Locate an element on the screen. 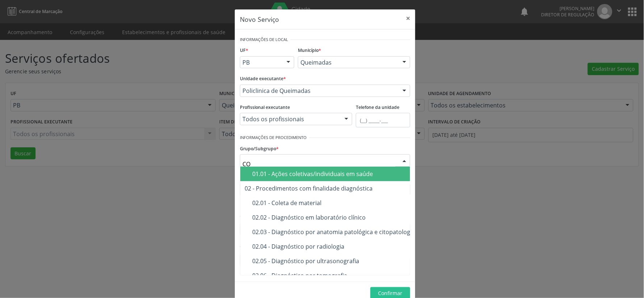 This screenshot has height=298, width=644. div: 02 - Procedimentos com finalidade diagnóstica is located at coordinates (371, 189).